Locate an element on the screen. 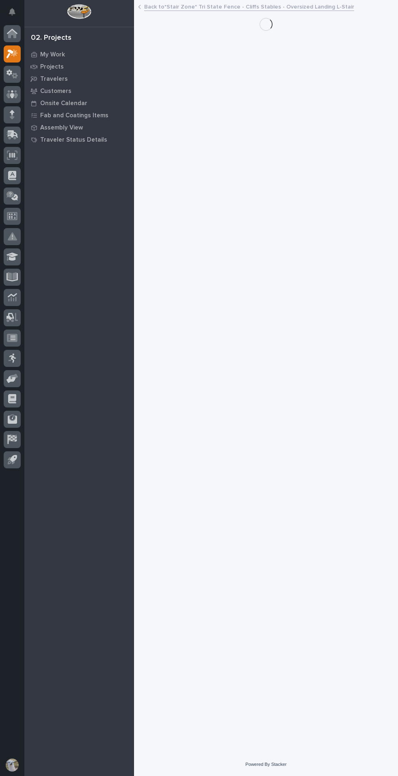 The height and width of the screenshot is (776, 398). img: Workspace Logo is located at coordinates (79, 11).